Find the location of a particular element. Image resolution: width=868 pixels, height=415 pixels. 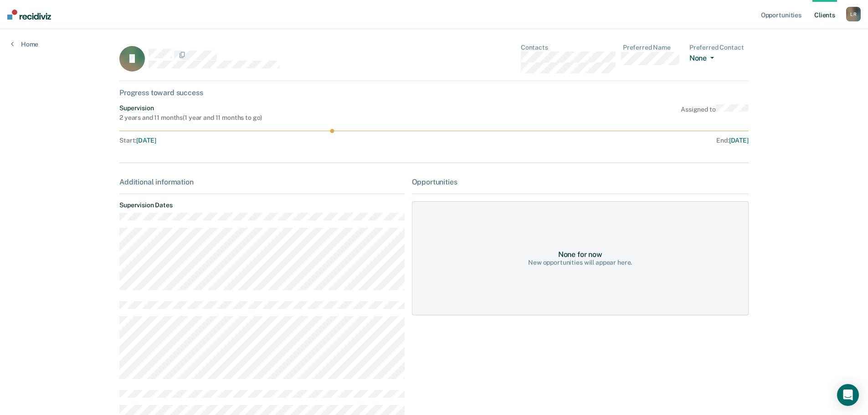

div: Start : is located at coordinates (277, 140).